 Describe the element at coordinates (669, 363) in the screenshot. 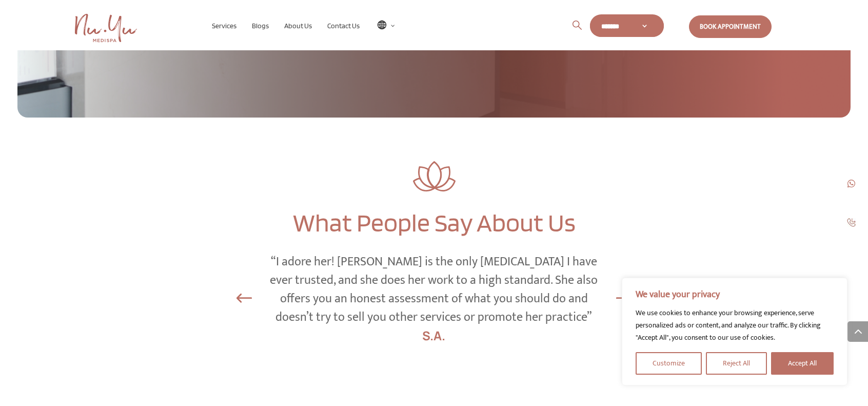

I see `button: Customize` at that location.